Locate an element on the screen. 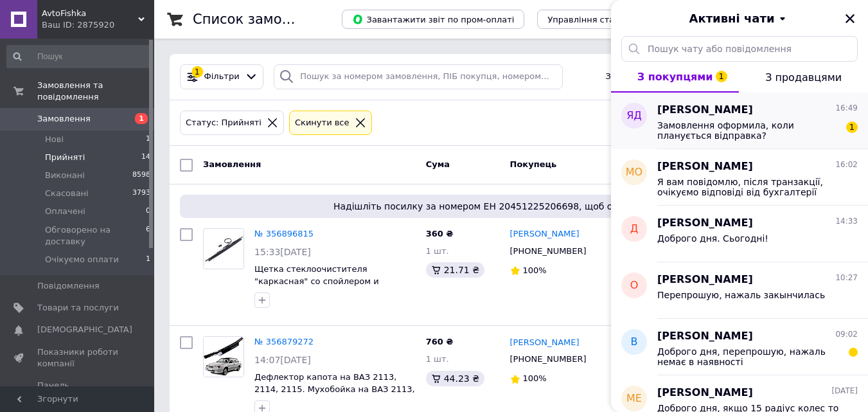 This screenshot has width=868, height=412. span: Збережені фільтри: is located at coordinates (649, 77).